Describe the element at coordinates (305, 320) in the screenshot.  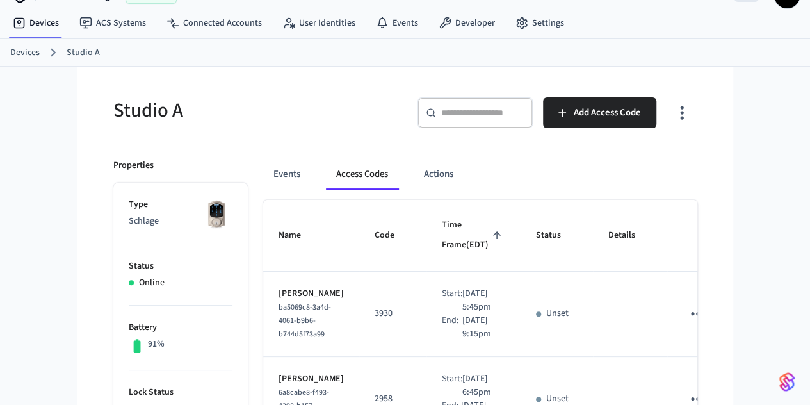
I see `span: ba5069c8-3a4d-4061-b9b6-b744d5f73a99` at that location.